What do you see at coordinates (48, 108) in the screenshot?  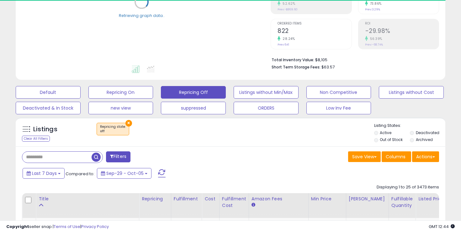 I see `button: Deactivated & In Stock` at bounding box center [48, 108].